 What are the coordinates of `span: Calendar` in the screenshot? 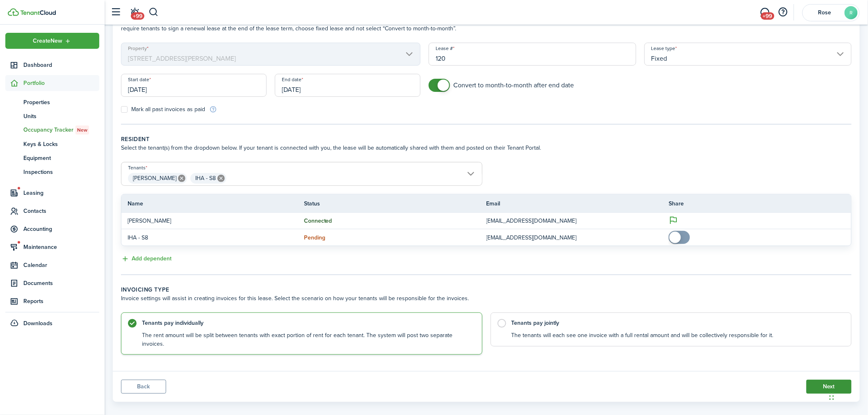 It's located at (61, 265).